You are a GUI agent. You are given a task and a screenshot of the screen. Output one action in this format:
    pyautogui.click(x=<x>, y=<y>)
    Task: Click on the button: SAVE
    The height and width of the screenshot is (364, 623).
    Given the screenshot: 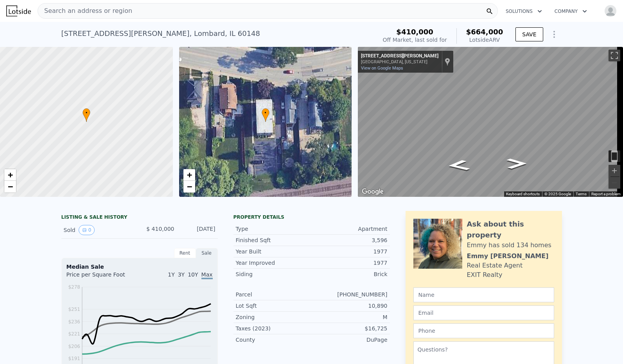 What is the action you would take?
    pyautogui.click(x=530, y=34)
    